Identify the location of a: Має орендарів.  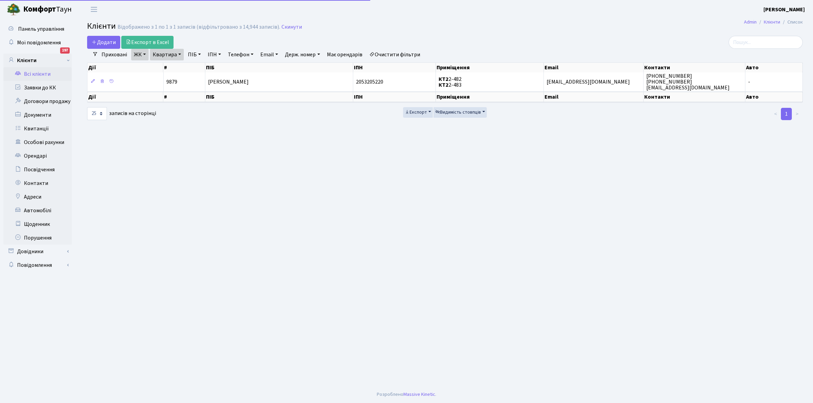
(345, 55).